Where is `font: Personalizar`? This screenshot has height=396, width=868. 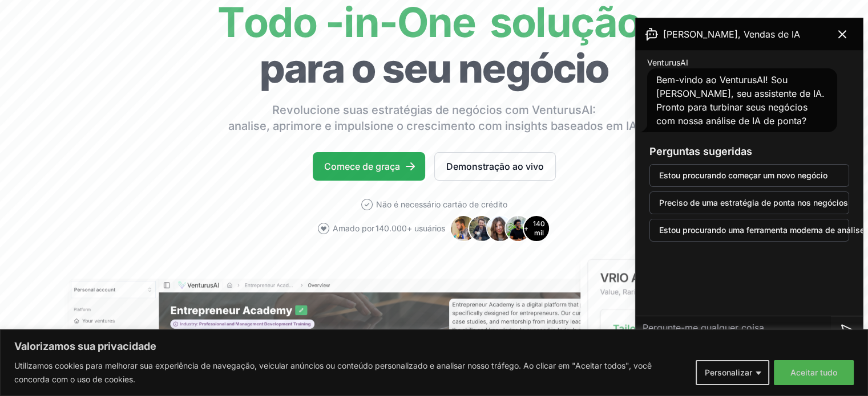
font: Personalizar is located at coordinates (728, 372).